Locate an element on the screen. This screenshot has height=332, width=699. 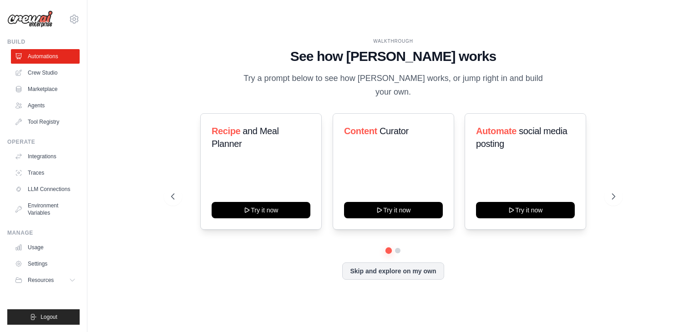
div: Operate is located at coordinates (43, 142).